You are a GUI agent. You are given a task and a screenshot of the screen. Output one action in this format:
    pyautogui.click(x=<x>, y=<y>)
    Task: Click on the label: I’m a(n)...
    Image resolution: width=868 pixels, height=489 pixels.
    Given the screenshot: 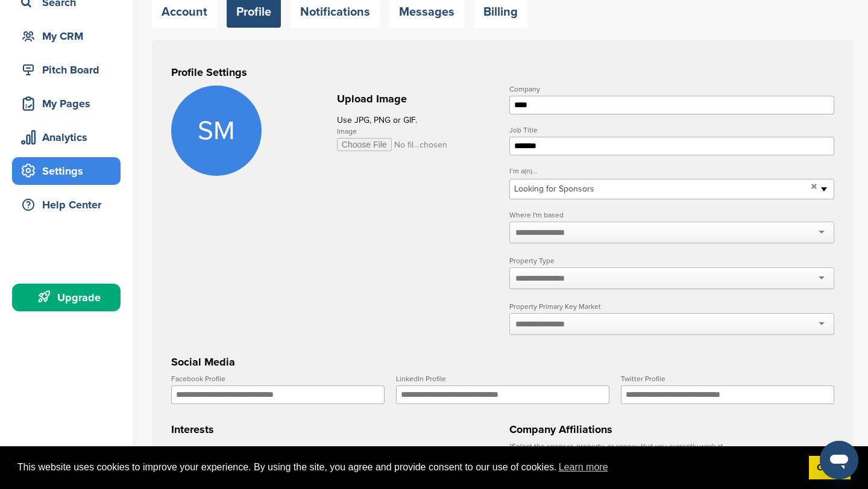 What is the action you would take?
    pyautogui.click(x=671, y=171)
    